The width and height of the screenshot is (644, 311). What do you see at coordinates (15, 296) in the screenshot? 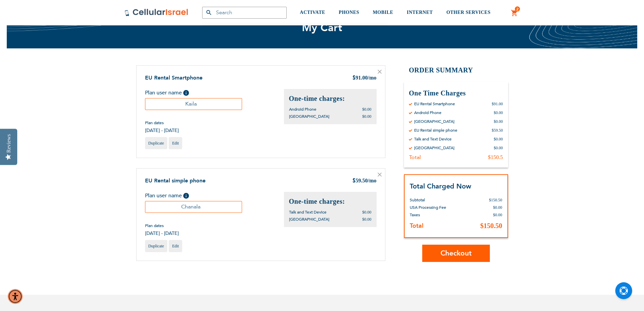
I see `div: Accessibility Menu` at bounding box center [15, 296].